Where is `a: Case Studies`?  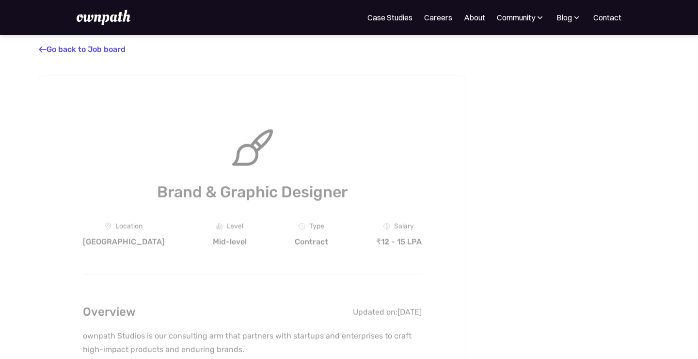
a: Case Studies is located at coordinates (390, 17).